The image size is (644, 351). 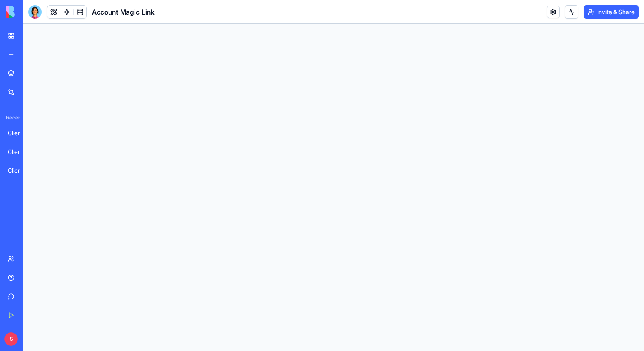 What do you see at coordinates (123, 12) in the screenshot?
I see `span: Account Magic Link` at bounding box center [123, 12].